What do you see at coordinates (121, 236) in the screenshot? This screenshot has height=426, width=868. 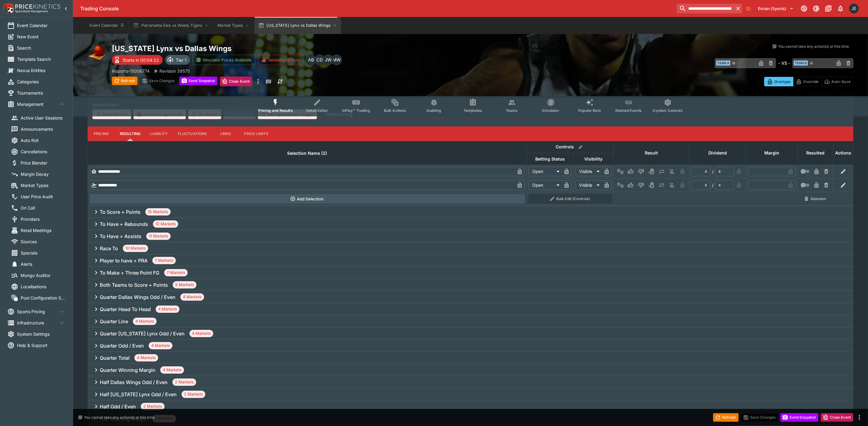 I see `h6: To Have + Assists` at bounding box center [121, 236].